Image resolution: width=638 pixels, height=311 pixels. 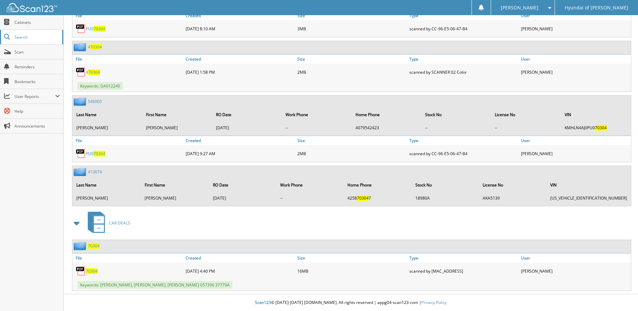 I want to click on a: CAR DEALS, so click(x=107, y=223).